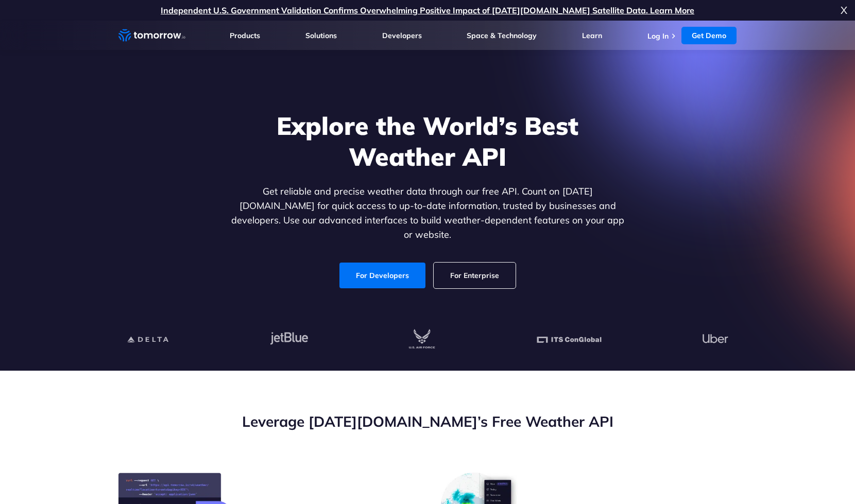  Describe the element at coordinates (402, 35) in the screenshot. I see `a: Developers` at that location.